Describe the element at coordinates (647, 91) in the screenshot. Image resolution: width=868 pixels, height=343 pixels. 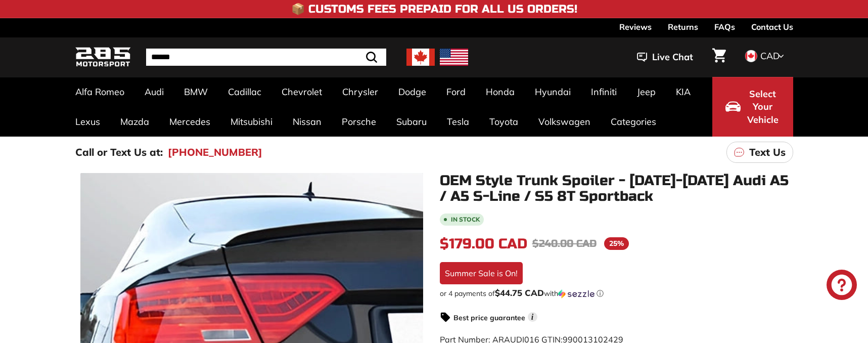
I see `a: Jeep` at that location.